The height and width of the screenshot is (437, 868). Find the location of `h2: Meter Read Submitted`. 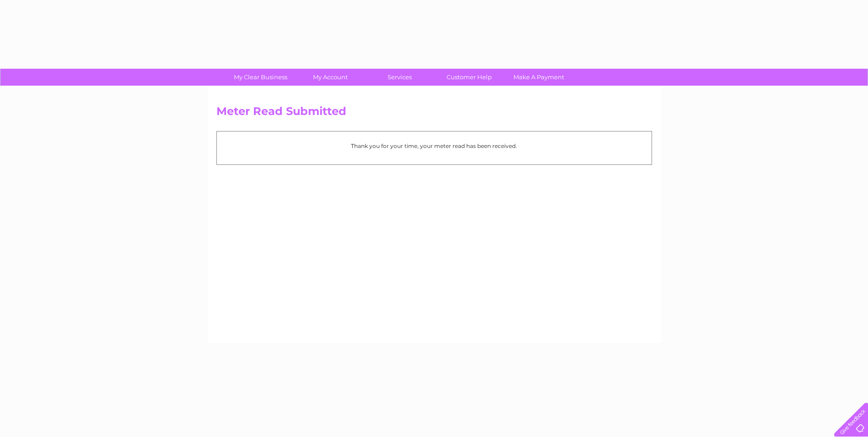

h2: Meter Read Submitted is located at coordinates (435, 114).